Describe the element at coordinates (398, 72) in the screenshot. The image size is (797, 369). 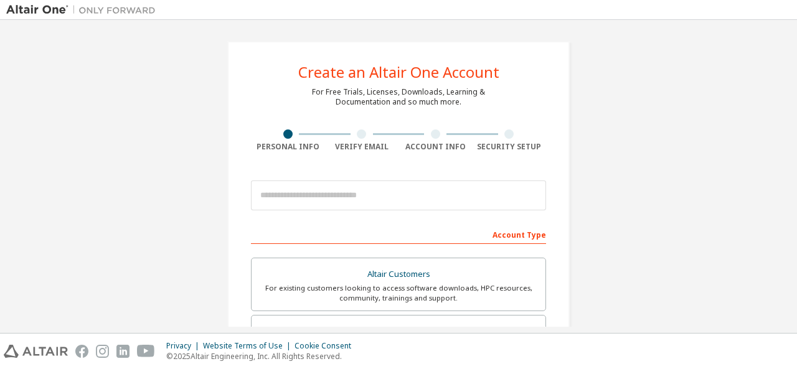
I see `div: Create an Altair One Account` at that location.